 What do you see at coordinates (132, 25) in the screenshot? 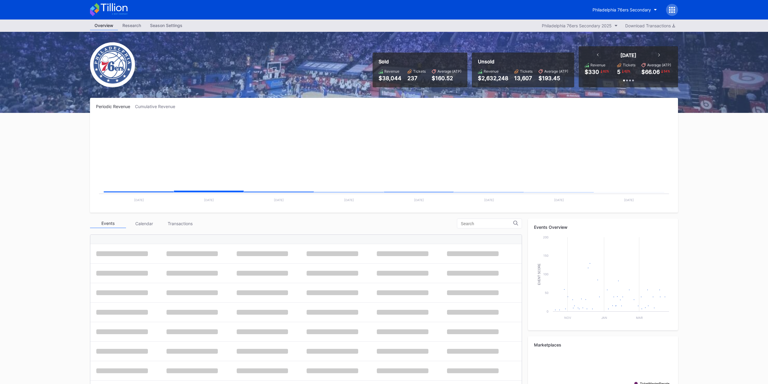
I see `div: Research` at bounding box center [132, 25].